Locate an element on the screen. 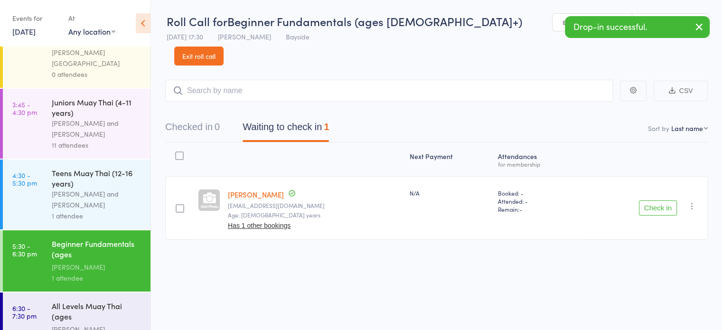  div: 0 is located at coordinates (217, 127).